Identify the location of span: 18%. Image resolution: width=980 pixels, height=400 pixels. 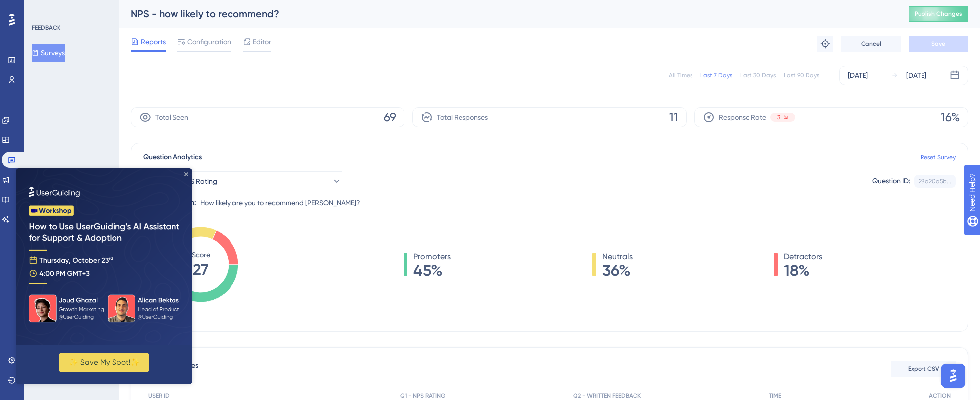
(803, 270).